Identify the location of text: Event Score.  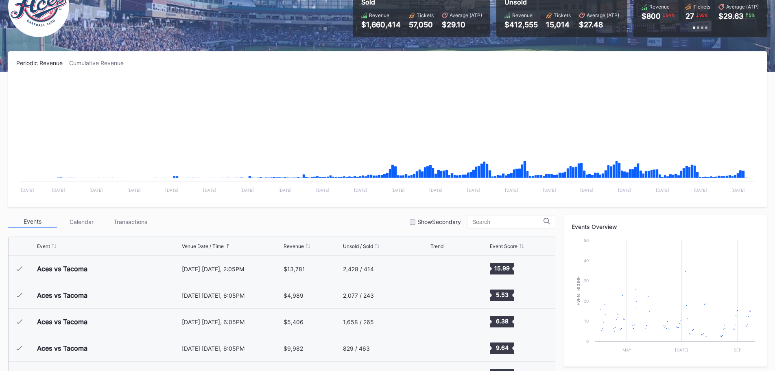
(578, 290).